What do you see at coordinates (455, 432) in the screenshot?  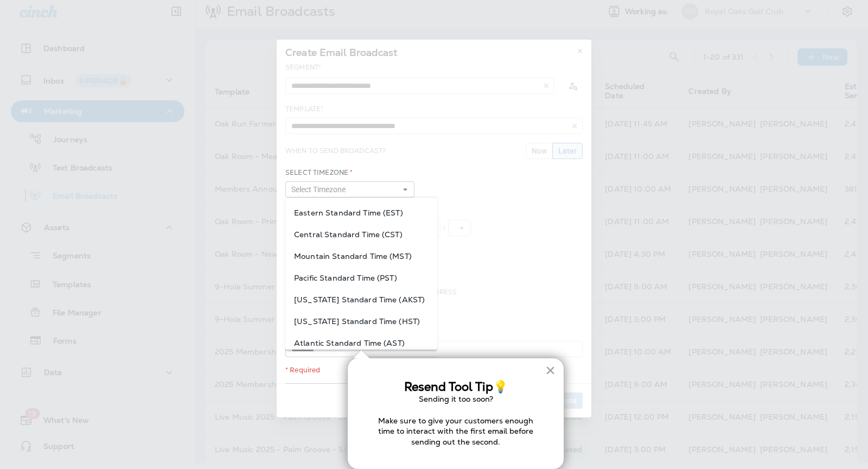 I see `p: Make sure to give your customers enough time to interact with the first email before sending out ...` at bounding box center [455, 432].